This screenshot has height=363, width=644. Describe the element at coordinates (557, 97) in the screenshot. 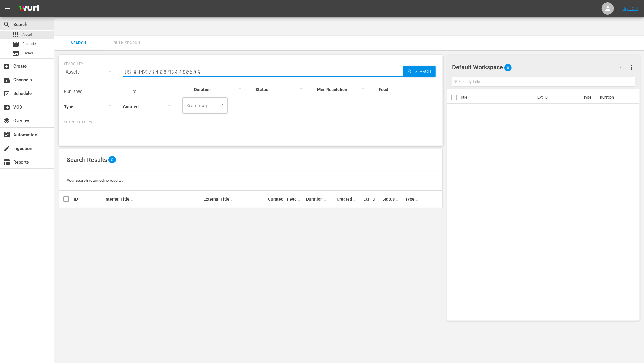

I see `th: Ext. ID` at that location.